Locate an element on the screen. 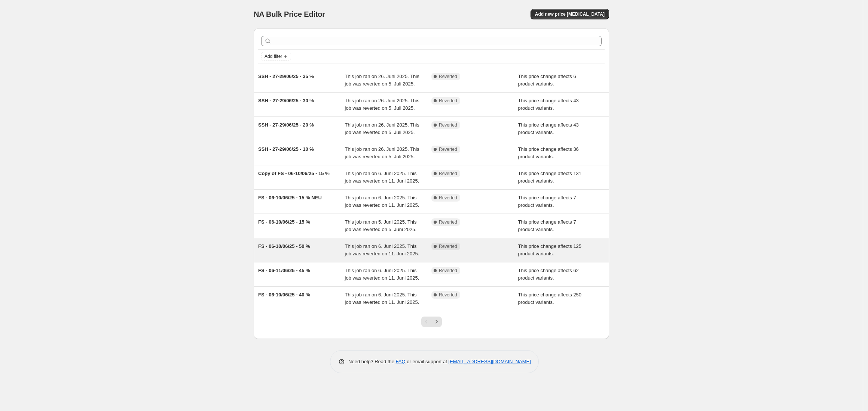  span: or email support at is located at coordinates (427, 362).